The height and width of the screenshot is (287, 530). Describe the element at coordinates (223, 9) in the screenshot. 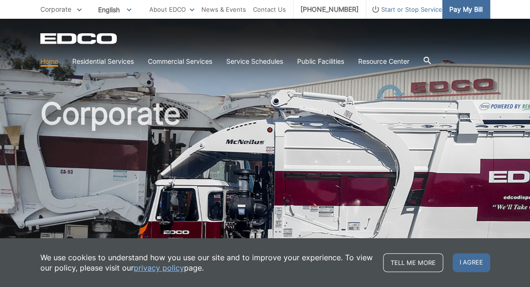

I see `a: News & Events` at that location.